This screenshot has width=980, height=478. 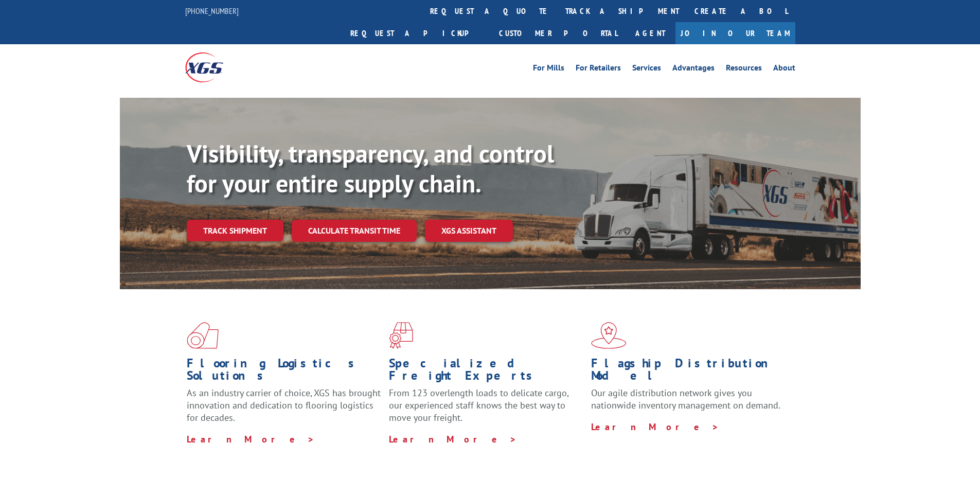 What do you see at coordinates (203, 335) in the screenshot?
I see `img: xgs-icon-total-supply-chain-intelligence-red` at bounding box center [203, 335].